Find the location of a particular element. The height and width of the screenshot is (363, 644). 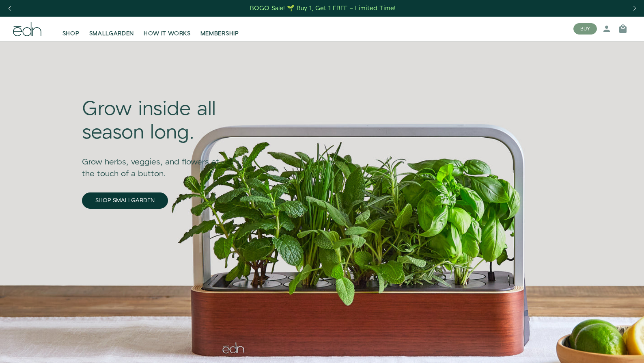

a: SHOP SMALLGARDEN is located at coordinates (125, 201).